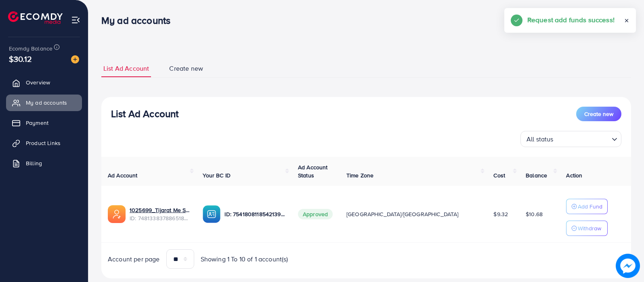 This screenshot has height=282, width=644. What do you see at coordinates (598, 114) in the screenshot?
I see `button: Create new` at bounding box center [598, 114].